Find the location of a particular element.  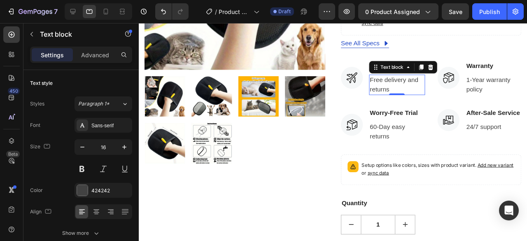

p: Advanced is located at coordinates (95, 55).